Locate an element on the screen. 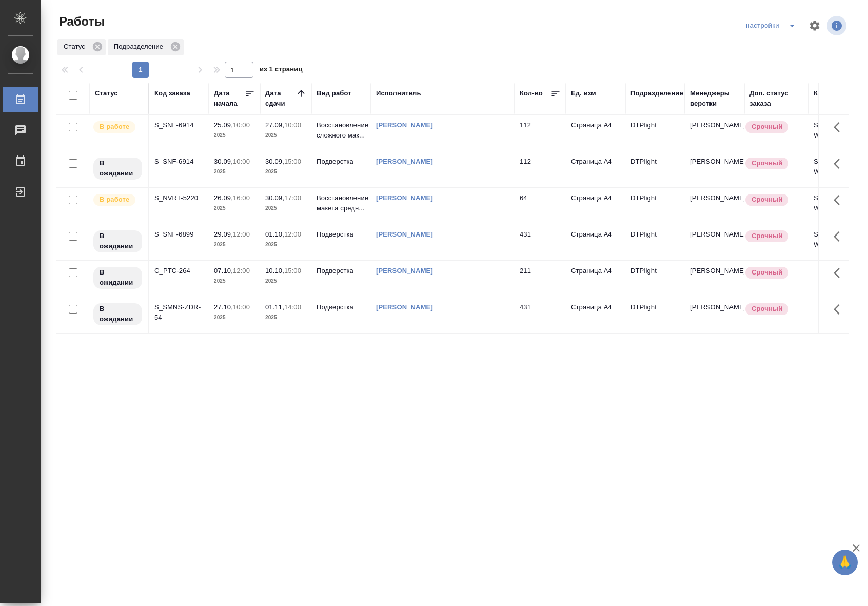 The image size is (868, 606). p: Подразделение is located at coordinates (140, 47).